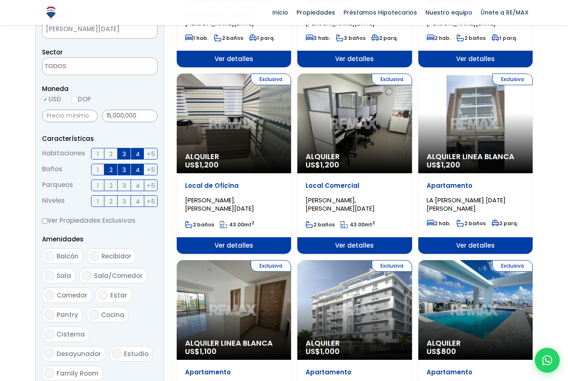 Image resolution: width=568 pixels, height=381 pixels. What do you see at coordinates (280, 12) in the screenshot?
I see `span: Inicio` at bounding box center [280, 12].